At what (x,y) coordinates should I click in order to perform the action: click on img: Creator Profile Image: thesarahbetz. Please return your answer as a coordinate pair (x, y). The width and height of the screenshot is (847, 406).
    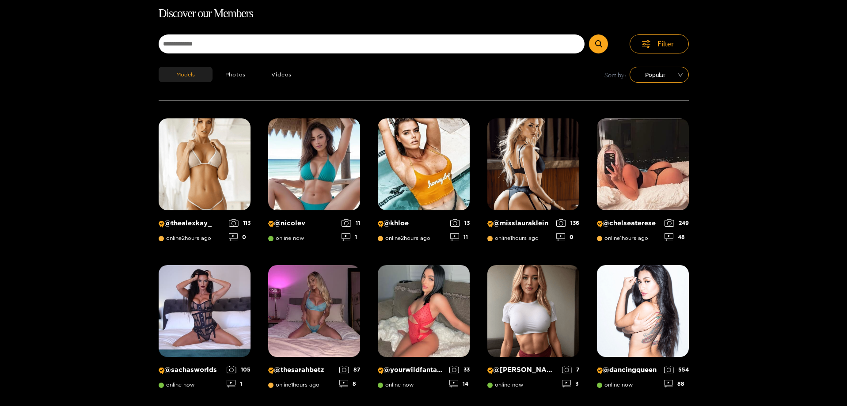
    Looking at the image, I should click on (314, 311).